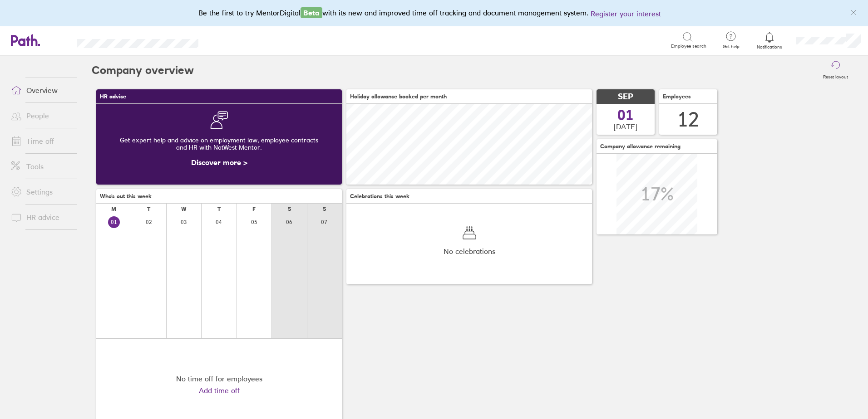 The width and height of the screenshot is (868, 419). What do you see at coordinates (469, 251) in the screenshot?
I see `span: No celebrations` at bounding box center [469, 251].